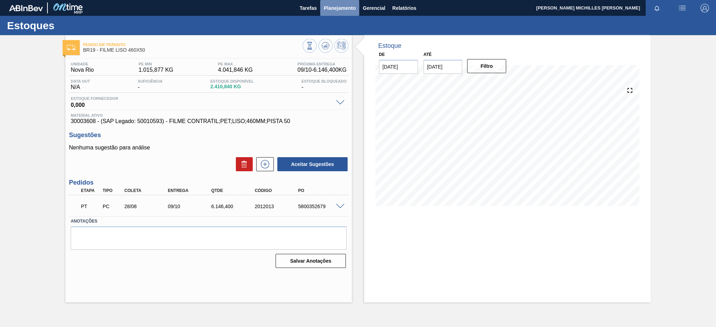 Image resolution: width=716 pixels, height=327 pixels. Describe the element at coordinates (208, 115) in the screenshot. I see `span: Material ativo` at that location.